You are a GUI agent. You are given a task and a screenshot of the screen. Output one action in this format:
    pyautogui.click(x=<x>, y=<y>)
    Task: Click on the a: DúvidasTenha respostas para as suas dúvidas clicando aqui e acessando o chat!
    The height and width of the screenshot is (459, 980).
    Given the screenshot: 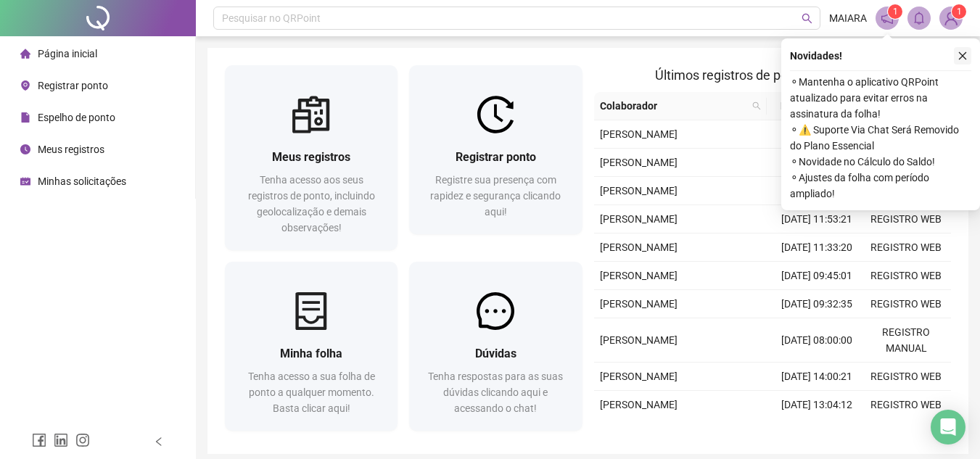 What is the action you would take?
    pyautogui.click(x=495, y=346)
    